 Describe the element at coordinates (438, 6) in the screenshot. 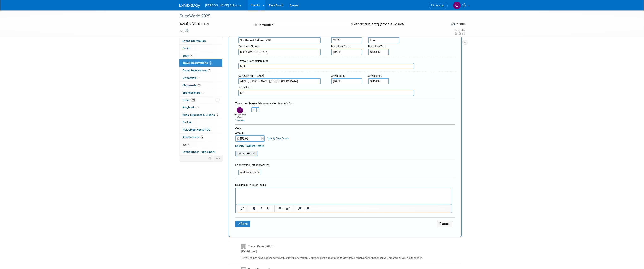

I see `a: Search` at that location.